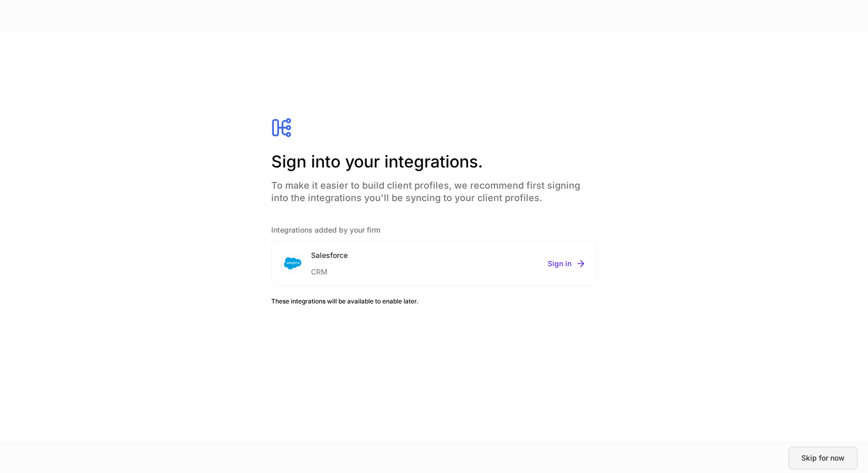 The width and height of the screenshot is (868, 473). Describe the element at coordinates (330, 269) in the screenshot. I see `div: CRM` at that location.